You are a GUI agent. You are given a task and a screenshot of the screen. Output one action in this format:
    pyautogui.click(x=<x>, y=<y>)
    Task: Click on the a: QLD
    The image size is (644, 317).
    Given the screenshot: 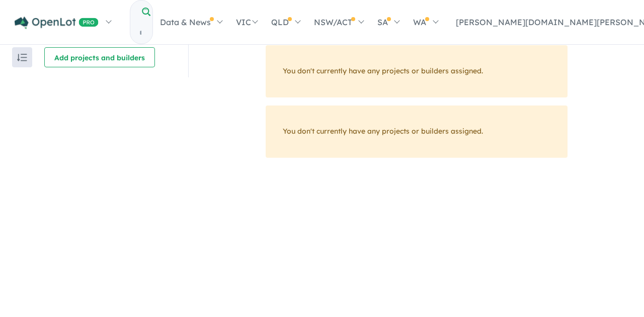 What is the action you would take?
    pyautogui.click(x=285, y=22)
    